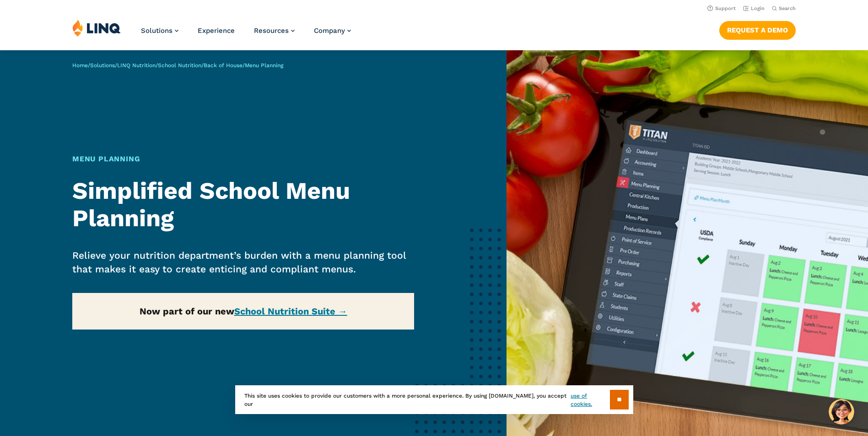 Image resolution: width=868 pixels, height=436 pixels. I want to click on a: Support, so click(722, 8).